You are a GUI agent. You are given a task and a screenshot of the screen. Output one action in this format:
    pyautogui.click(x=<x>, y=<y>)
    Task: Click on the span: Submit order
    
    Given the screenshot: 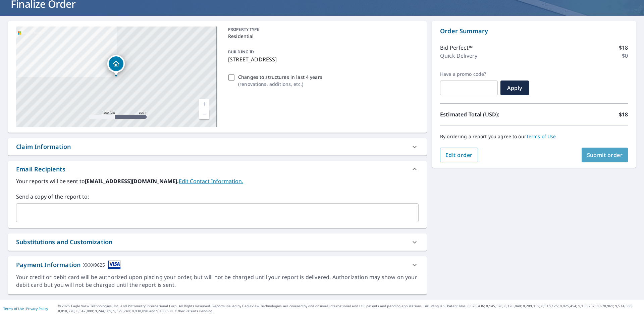 What is the action you would take?
    pyautogui.click(x=605, y=155)
    